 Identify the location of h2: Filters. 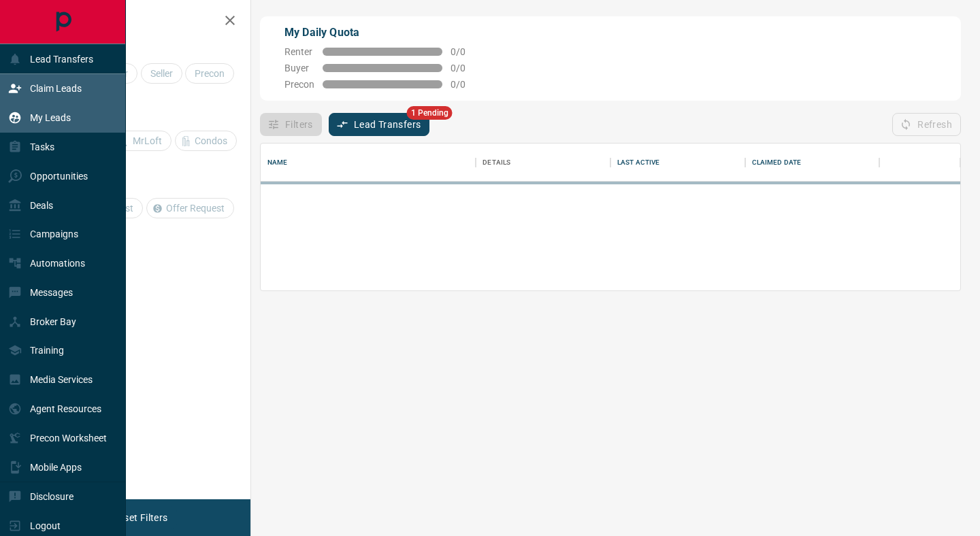
(140, 22).